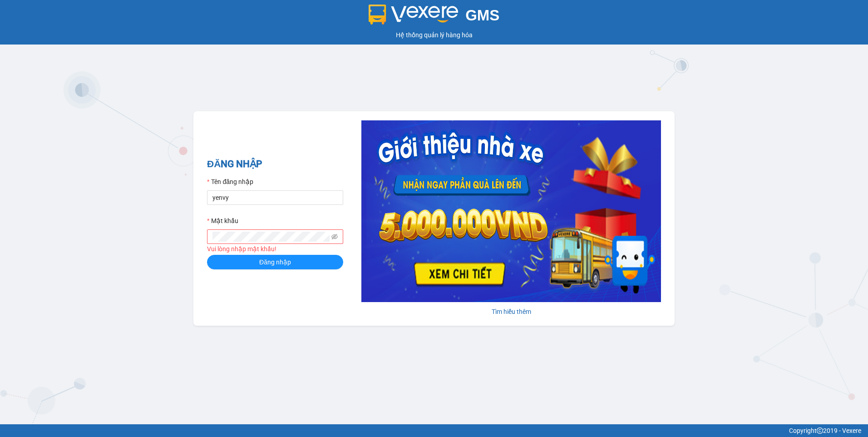 This screenshot has width=868, height=437. I want to click on span: Đăng nhập, so click(275, 262).